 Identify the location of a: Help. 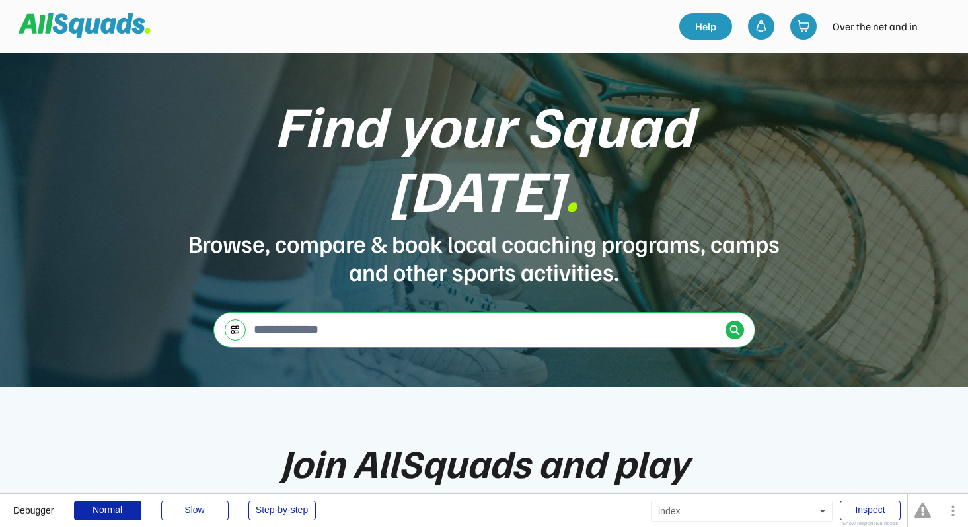
(706, 26).